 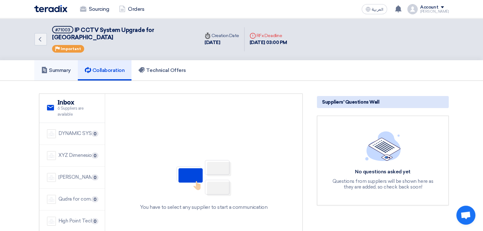 What do you see at coordinates (131, 9) in the screenshot?
I see `a: Orders` at bounding box center [131, 9].